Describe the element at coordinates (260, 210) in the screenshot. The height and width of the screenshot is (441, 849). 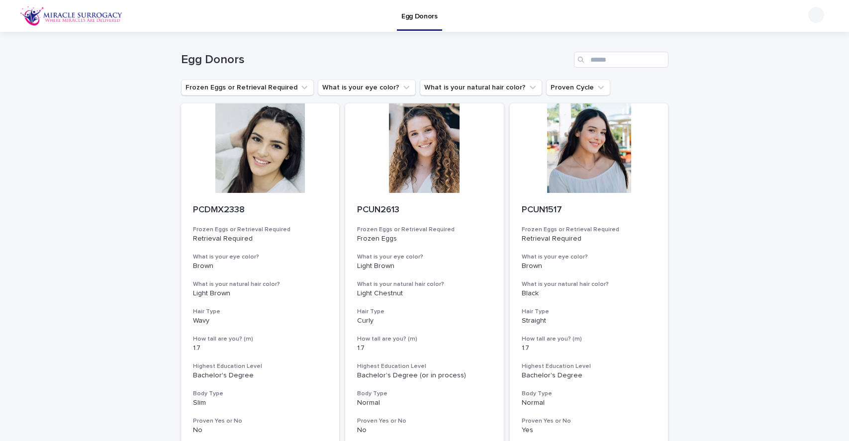
I see `p: PCDMX2338` at that location.